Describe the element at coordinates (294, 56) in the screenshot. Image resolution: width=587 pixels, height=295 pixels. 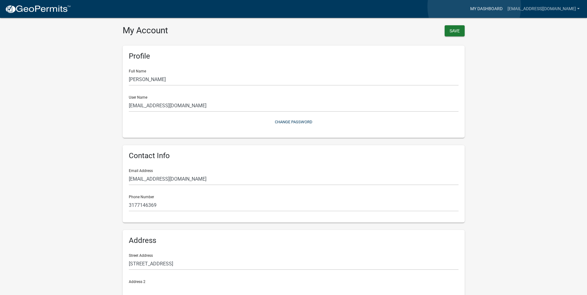
I see `h6: Profile` at that location.